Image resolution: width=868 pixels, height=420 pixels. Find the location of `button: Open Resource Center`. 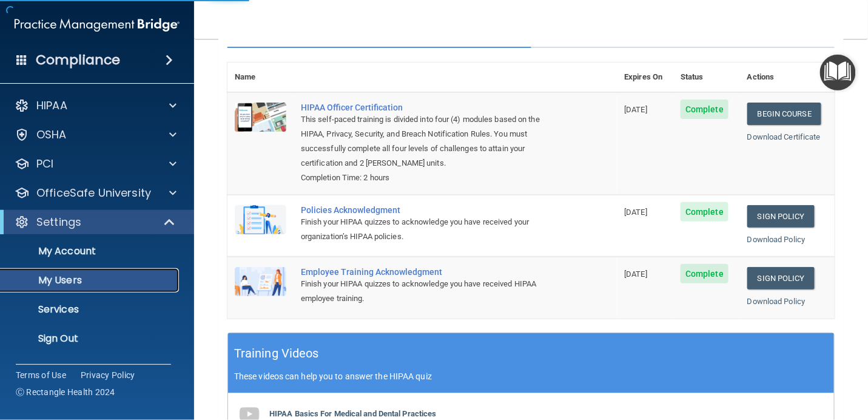

button: Open Resource Center is located at coordinates (838, 72).